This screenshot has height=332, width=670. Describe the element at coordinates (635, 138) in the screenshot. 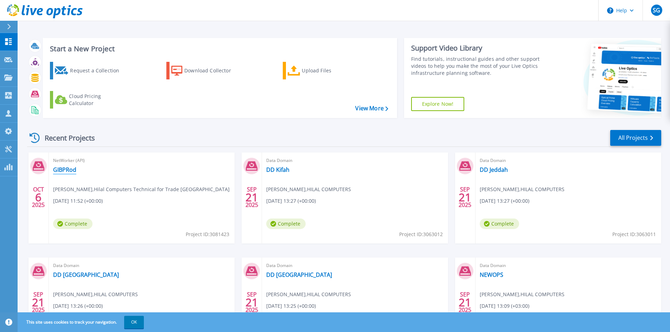

I see `a: All Projects` at that location.